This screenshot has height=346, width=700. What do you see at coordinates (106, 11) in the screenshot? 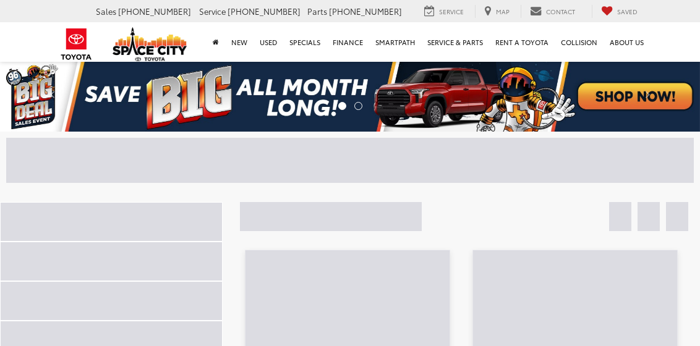
I see `span: Sales` at bounding box center [106, 11].